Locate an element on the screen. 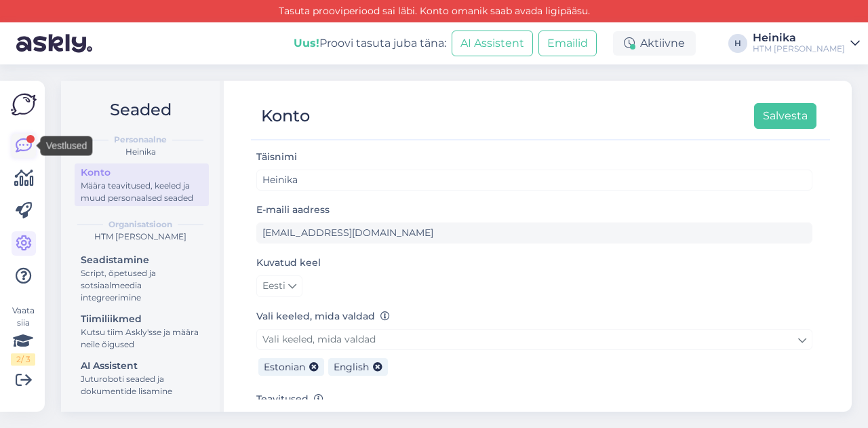  b: Uus! is located at coordinates (307, 42).